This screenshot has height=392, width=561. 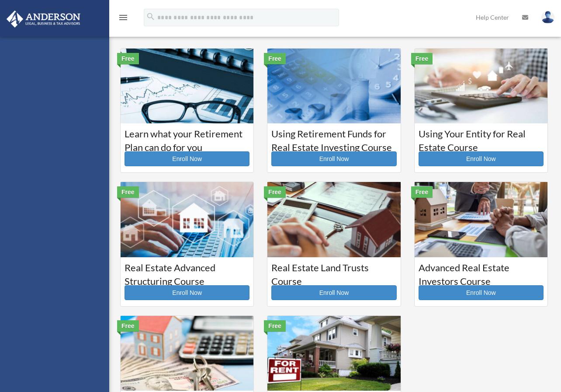 What do you see at coordinates (151, 16) in the screenshot?
I see `i: search` at bounding box center [151, 16].